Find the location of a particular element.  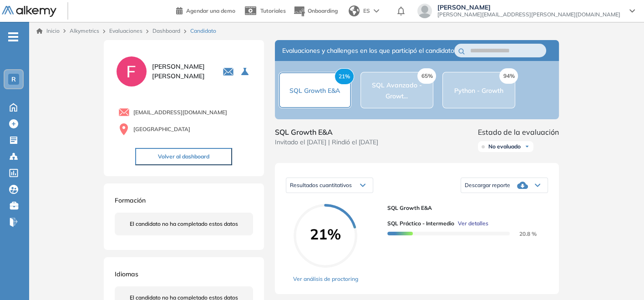

button: Ver detalles is located at coordinates (471, 224).